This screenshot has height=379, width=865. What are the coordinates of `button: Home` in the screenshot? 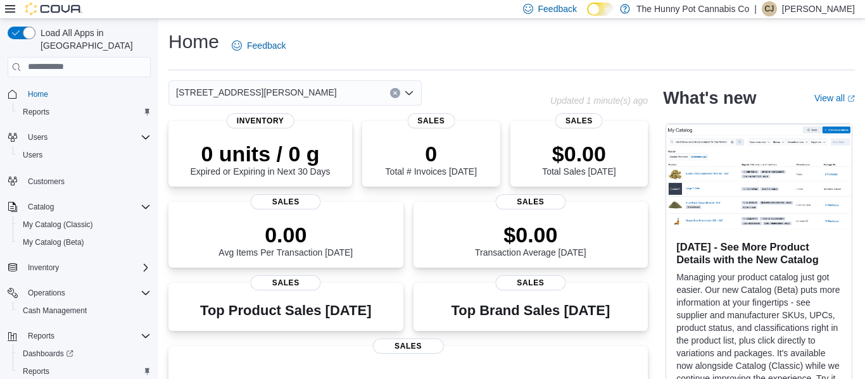 It's located at (79, 94).